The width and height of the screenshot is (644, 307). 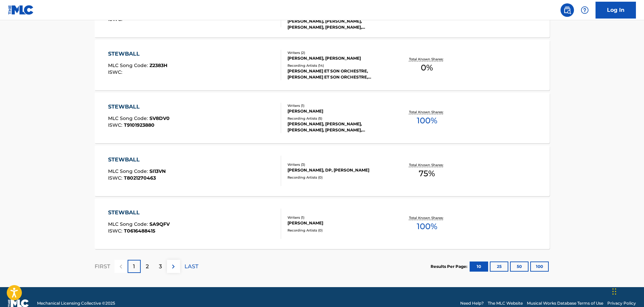 I want to click on span: SV8DV0, so click(x=160, y=118).